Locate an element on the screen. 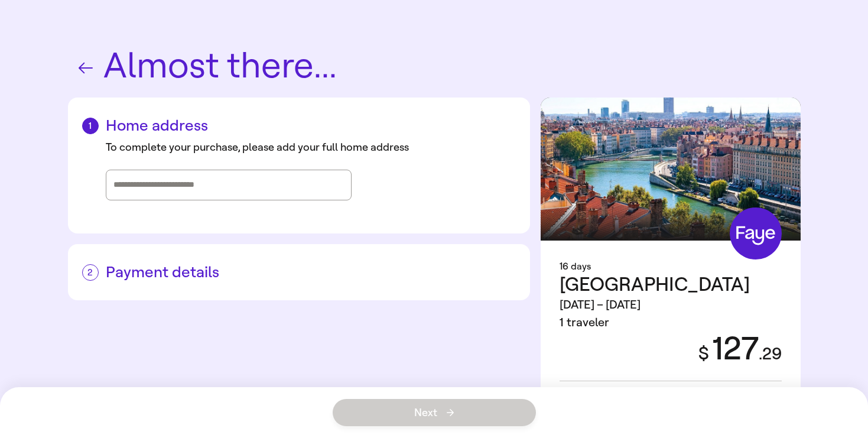 This screenshot has height=438, width=868. span: Next is located at coordinates (434, 413).